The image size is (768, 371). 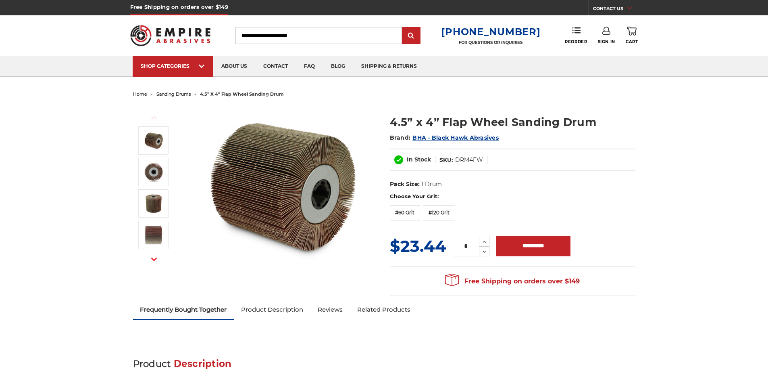 What do you see at coordinates (154, 117) in the screenshot?
I see `button: Previous` at bounding box center [154, 117].